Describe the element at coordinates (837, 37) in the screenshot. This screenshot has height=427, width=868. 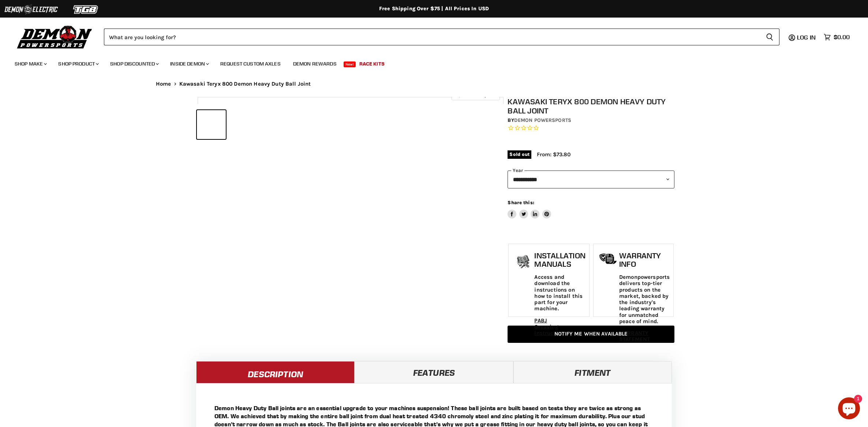
I see `a: $0.00` at that location.